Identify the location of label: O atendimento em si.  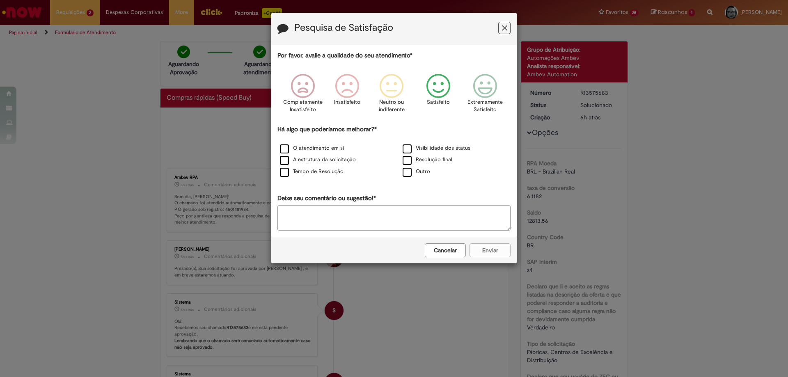
(312, 148).